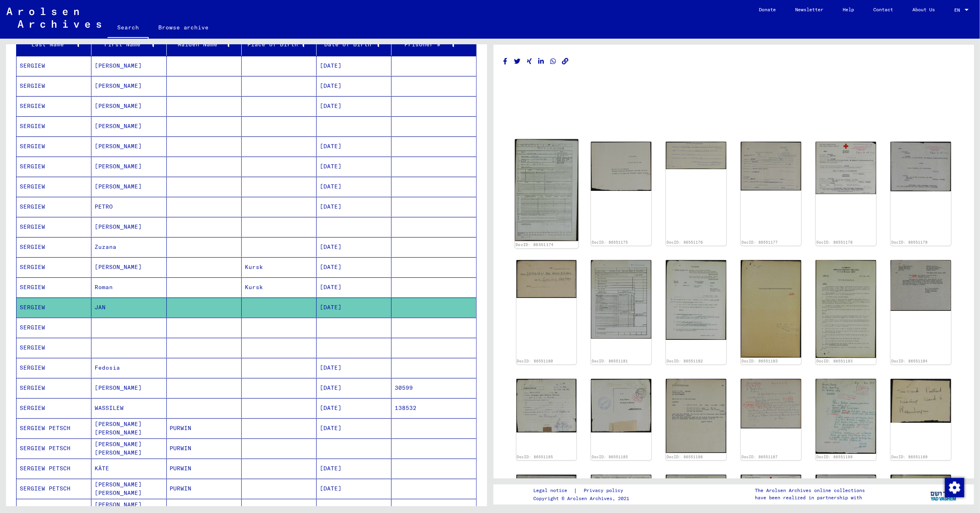 The image size is (980, 513). Describe the element at coordinates (909, 242) in the screenshot. I see `a: DocID: 86551179` at that location.